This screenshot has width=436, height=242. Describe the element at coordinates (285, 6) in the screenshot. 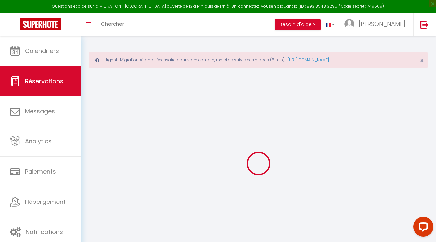

I see `a: en cliquant ici` at that location.